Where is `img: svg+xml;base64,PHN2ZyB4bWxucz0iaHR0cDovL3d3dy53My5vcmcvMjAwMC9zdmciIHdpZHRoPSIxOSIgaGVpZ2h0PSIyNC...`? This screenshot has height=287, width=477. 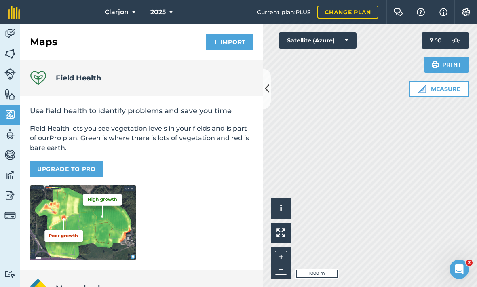 img: svg+xml;base64,PHN2ZyB4bWxucz0iaHR0cDovL3d3dy53My5vcmcvMjAwMC9zdmciIHdpZHRoPSIxOSIgaGVpZ2h0PSIyNC... is located at coordinates (435, 65).